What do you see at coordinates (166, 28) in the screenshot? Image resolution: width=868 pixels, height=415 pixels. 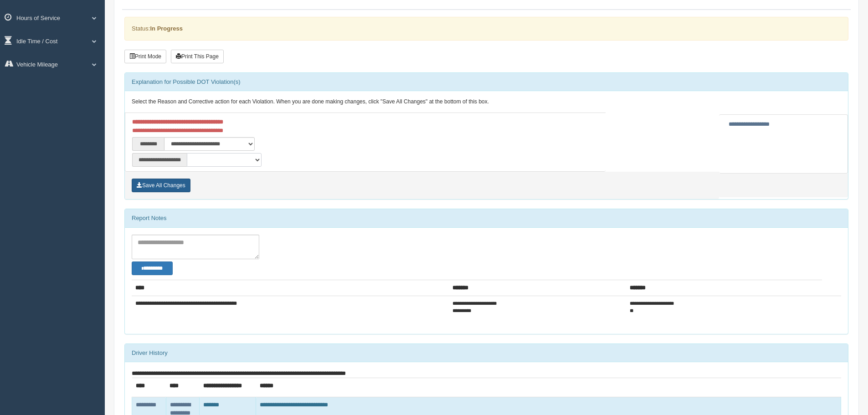 I see `strong: In Progress` at bounding box center [166, 28].